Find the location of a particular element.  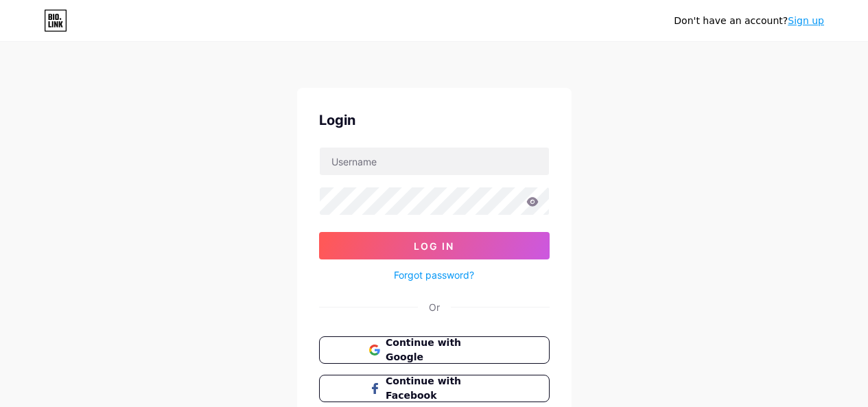

a: Continue with Facebook is located at coordinates (434, 388).